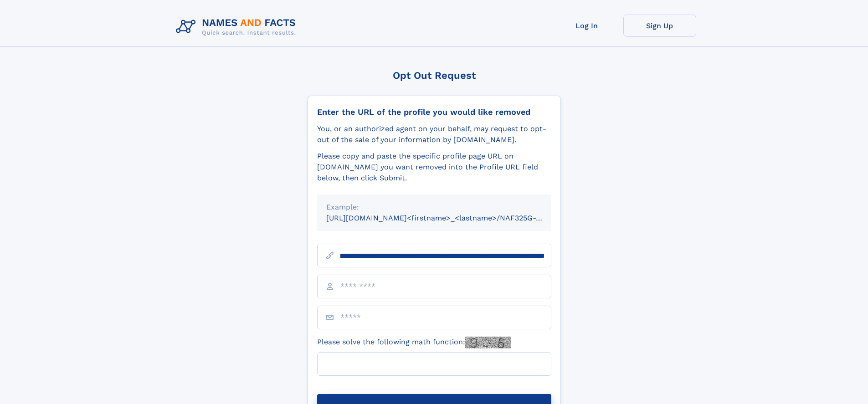 This screenshot has height=404, width=868. What do you see at coordinates (434, 135) in the screenshot?
I see `div: You, or an authorized agent on your behalf, may request to opt-out of the sale of your informatio...` at bounding box center [434, 135].